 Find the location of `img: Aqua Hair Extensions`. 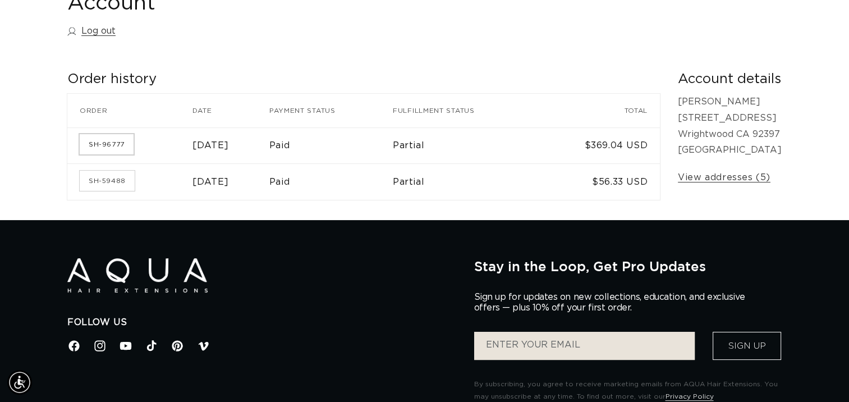

img: Aqua Hair Extensions is located at coordinates (137, 275).